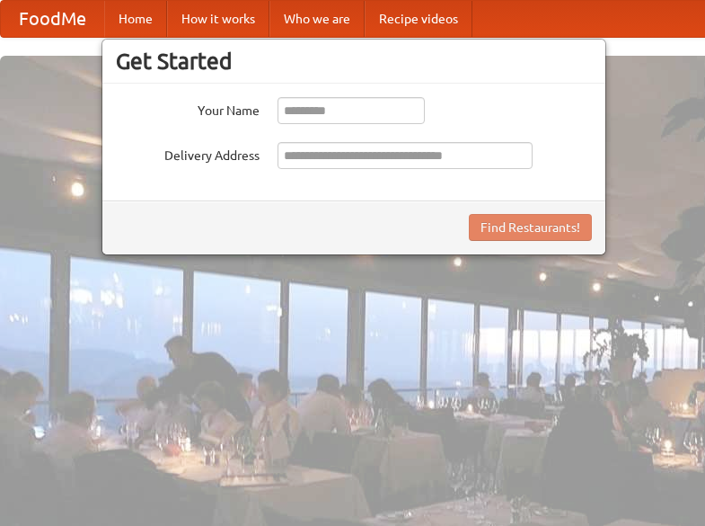 The height and width of the screenshot is (526, 705). What do you see at coordinates (218, 19) in the screenshot?
I see `a: How it works` at bounding box center [218, 19].